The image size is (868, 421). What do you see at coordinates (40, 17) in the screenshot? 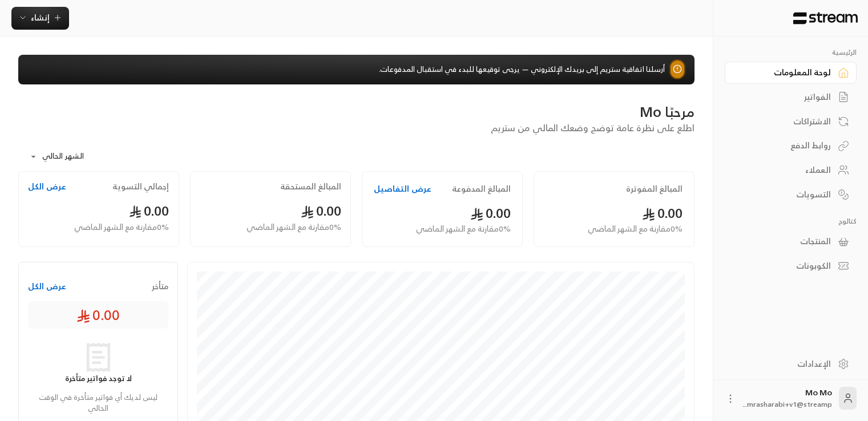
I see `span: إنشاء` at bounding box center [40, 17].